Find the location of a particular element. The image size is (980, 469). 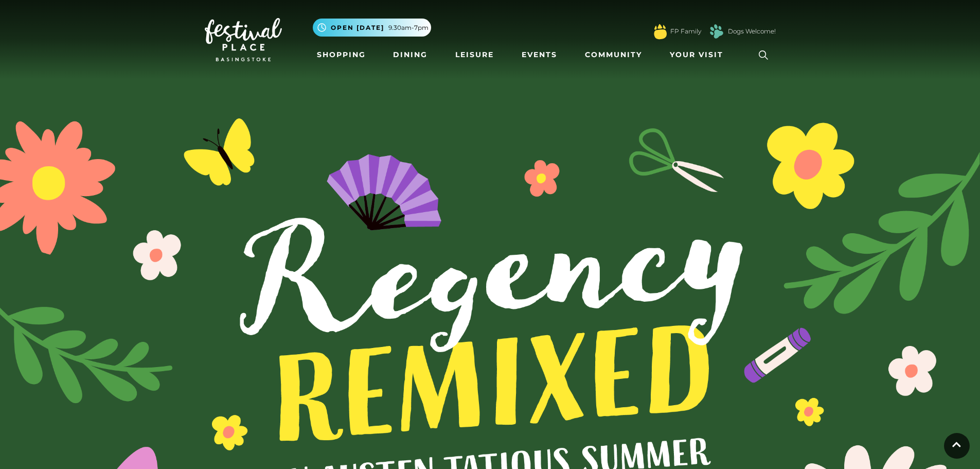

a: Leisure is located at coordinates (474, 55).